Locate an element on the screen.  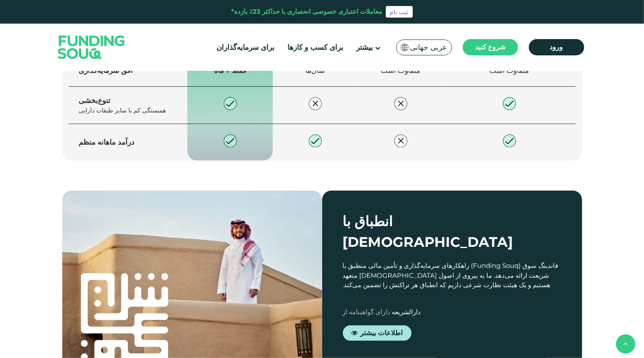
font: دارای گواهینامه از is located at coordinates (366, 312).